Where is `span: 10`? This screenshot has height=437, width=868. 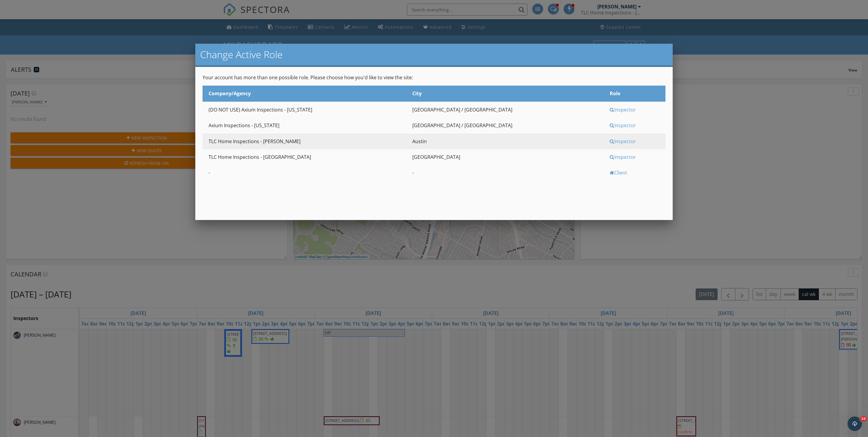
span: 10 is located at coordinates (863, 419).